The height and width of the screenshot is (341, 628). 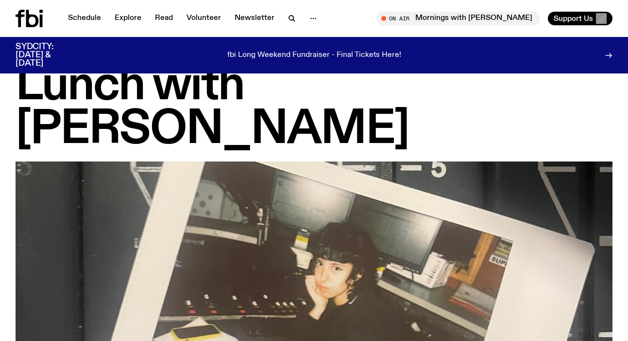 I want to click on a: Volunteer, so click(x=204, y=18).